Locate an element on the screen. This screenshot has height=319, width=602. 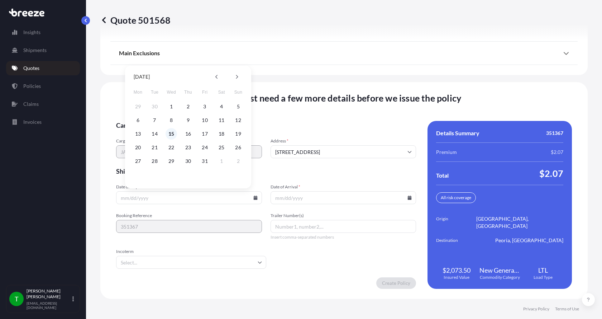
a: Terms of Use is located at coordinates (567, 308).